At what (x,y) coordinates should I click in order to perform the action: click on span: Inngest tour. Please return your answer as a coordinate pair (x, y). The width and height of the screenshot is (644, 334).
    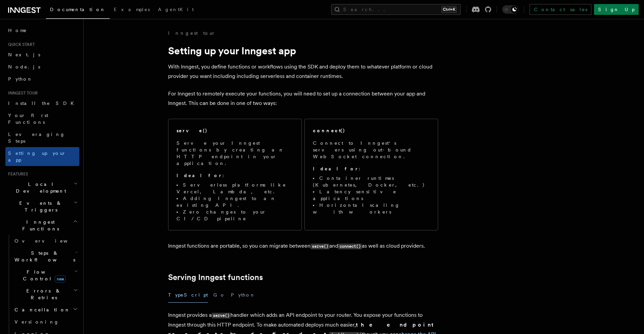
    Looking at the image, I should click on (21, 93).